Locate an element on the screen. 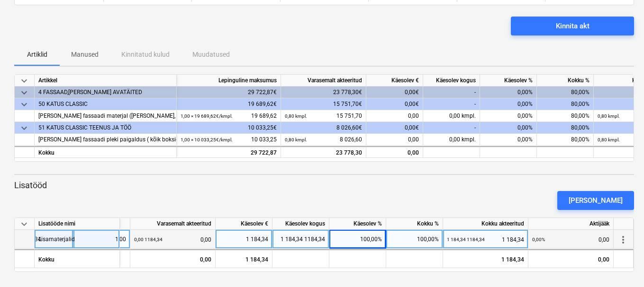  small: 1 184,34 1184,34 is located at coordinates (466, 239).